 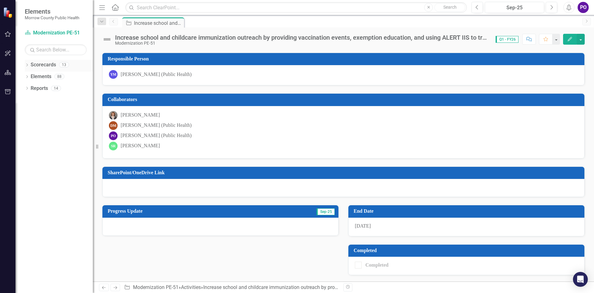 I want to click on div: Open Intercom Messenger, so click(x=581, y=279).